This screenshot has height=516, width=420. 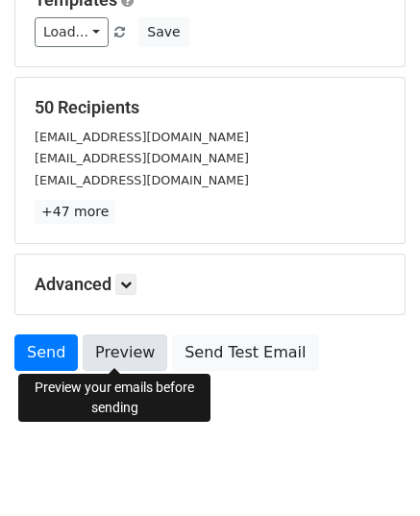 I want to click on a: +47 more, so click(x=75, y=212).